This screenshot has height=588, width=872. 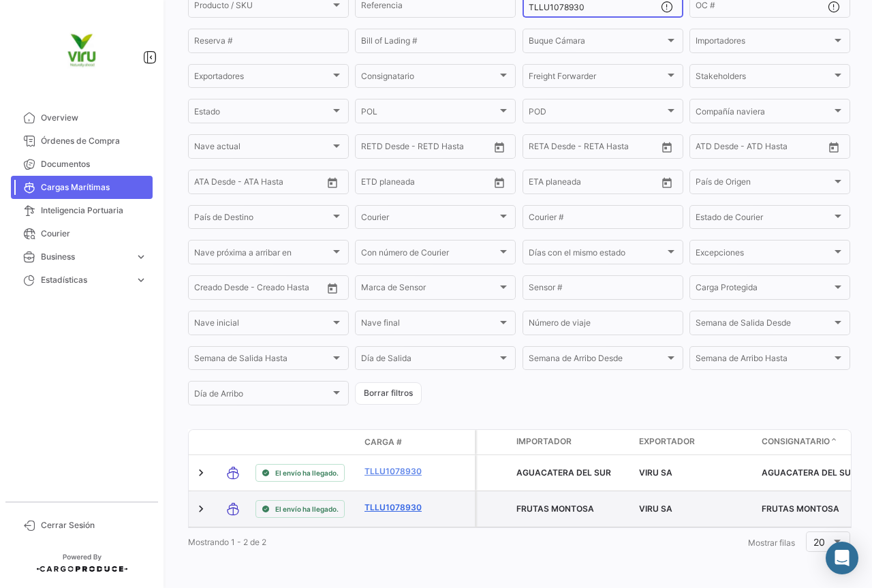 What do you see at coordinates (82, 118) in the screenshot?
I see `a: Overview` at bounding box center [82, 118].